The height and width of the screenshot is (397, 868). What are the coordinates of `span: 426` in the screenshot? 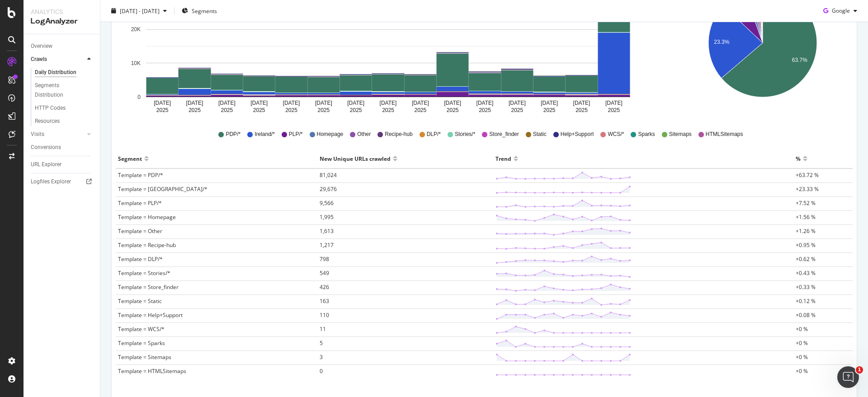 It's located at (324, 287).